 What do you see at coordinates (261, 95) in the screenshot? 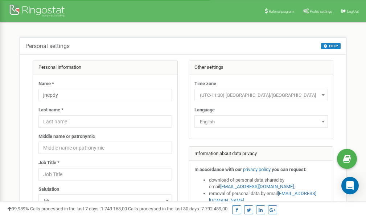
I see `span: (UTC-11:00) Pacific/Midway` at bounding box center [261, 95].